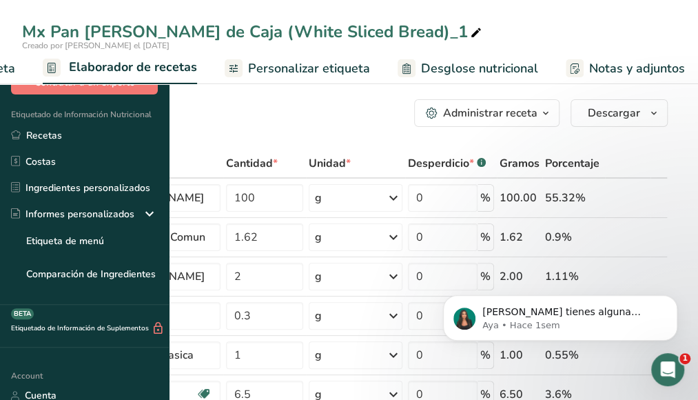 The width and height of the screenshot is (698, 400). Describe the element at coordinates (614, 113) in the screenshot. I see `span: Descargar` at that location.